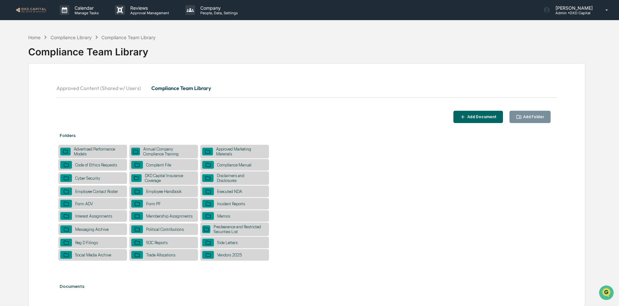 The width and height of the screenshot is (619, 306). What do you see at coordinates (84, 204) in the screenshot?
I see `div: Form ADV` at bounding box center [84, 204].